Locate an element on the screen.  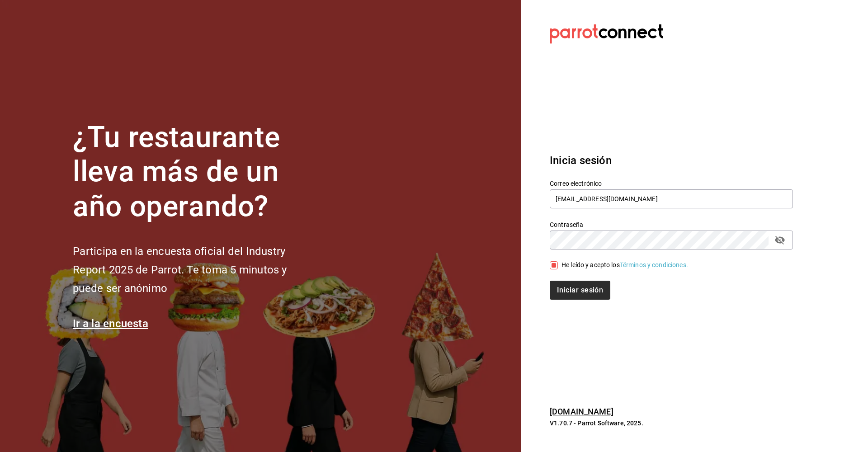
button: Iniciar sesión is located at coordinates (580, 290).